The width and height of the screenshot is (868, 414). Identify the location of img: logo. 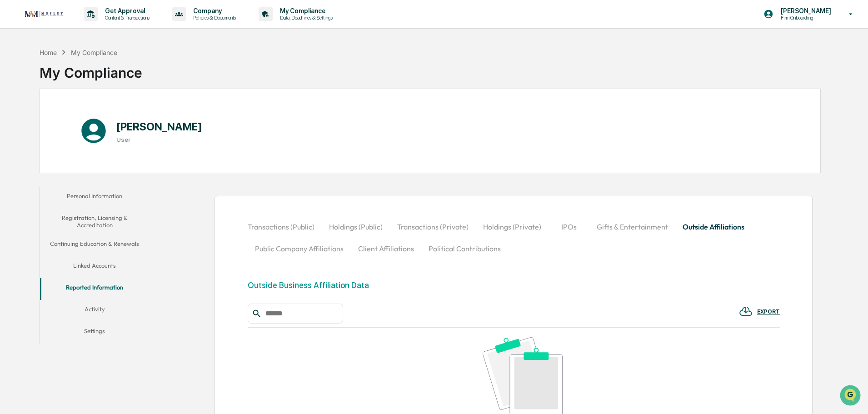
(44, 14).